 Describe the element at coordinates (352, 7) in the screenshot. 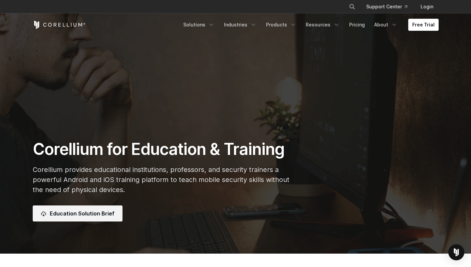

I see `button: Search` at that location.